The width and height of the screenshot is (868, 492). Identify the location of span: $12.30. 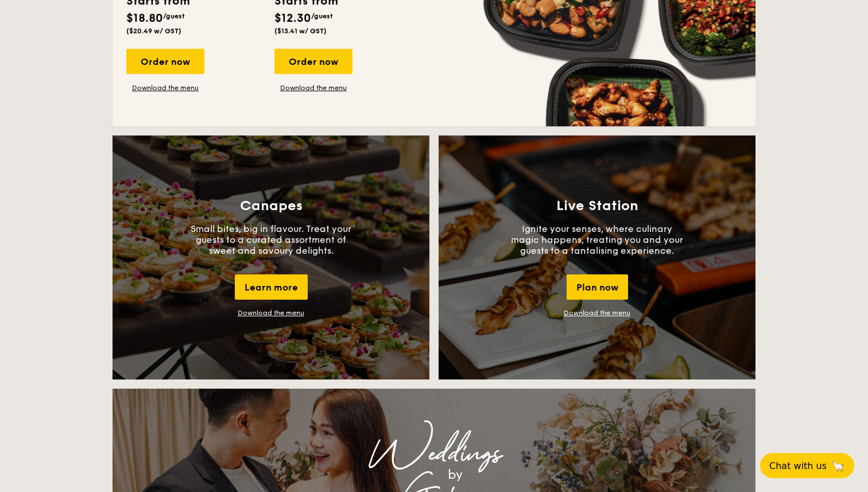
(293, 18).